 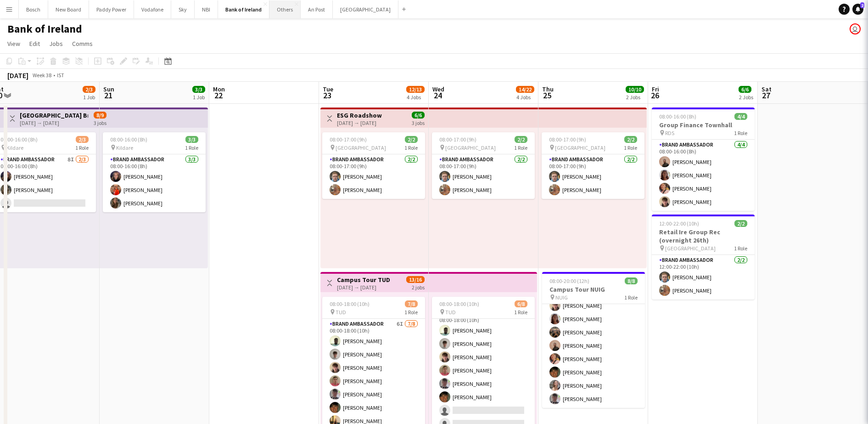 What do you see at coordinates (108, 95) in the screenshot?
I see `span: 21` at bounding box center [108, 95].